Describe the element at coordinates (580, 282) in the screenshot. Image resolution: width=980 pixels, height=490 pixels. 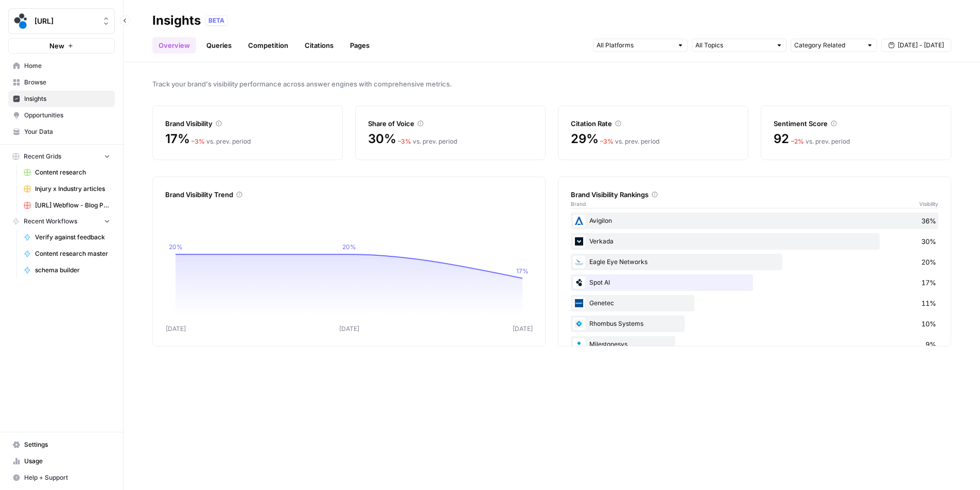
I see `img: mabojh0nvurt3wxgbmrq4jd7wg4s` at that location.